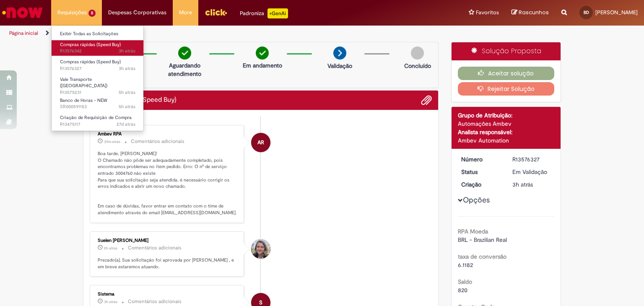  What do you see at coordinates (264, 13) in the screenshot?
I see `div: Padroniza` at bounding box center [264, 13].